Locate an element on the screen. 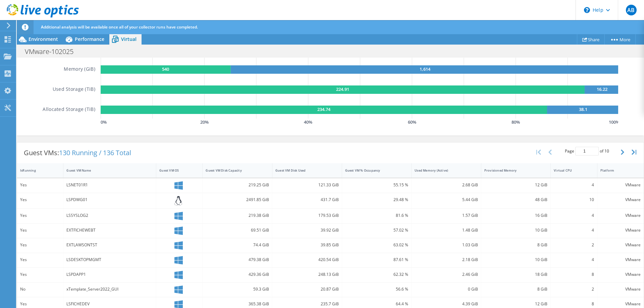 The width and height of the screenshot is (644, 308). div: 57.02 % is located at coordinates (377, 230).